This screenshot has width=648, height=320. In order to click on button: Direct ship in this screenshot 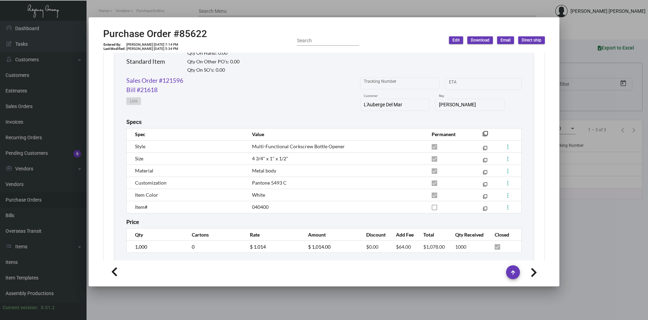, I will do `click(531, 40)`.